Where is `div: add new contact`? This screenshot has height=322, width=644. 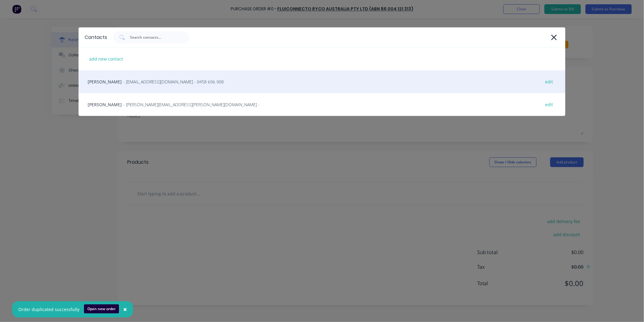 div: add new contact is located at coordinates (106, 58).